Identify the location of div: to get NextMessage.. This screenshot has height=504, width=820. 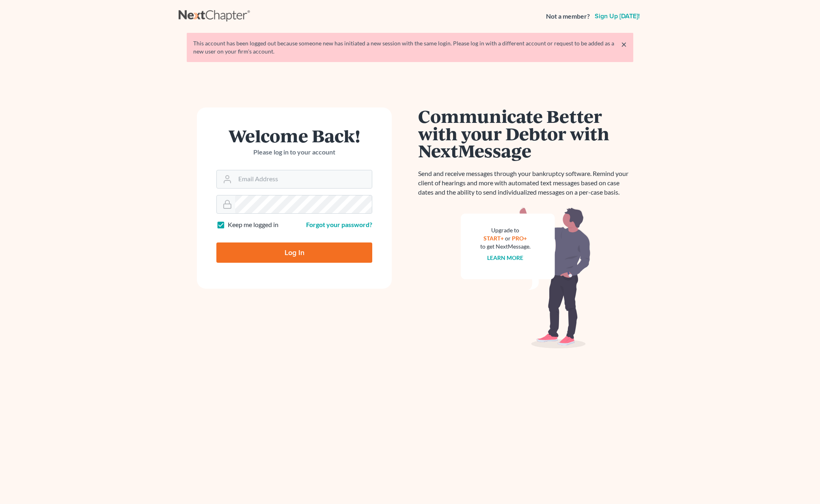
(505, 247).